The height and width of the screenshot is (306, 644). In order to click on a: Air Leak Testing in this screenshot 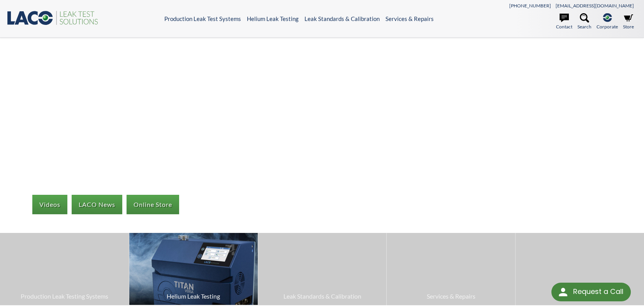, I will do `click(580, 269)`.